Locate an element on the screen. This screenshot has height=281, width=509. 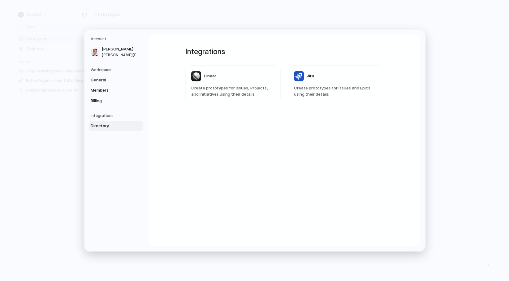
a: Billing is located at coordinates (116, 101).